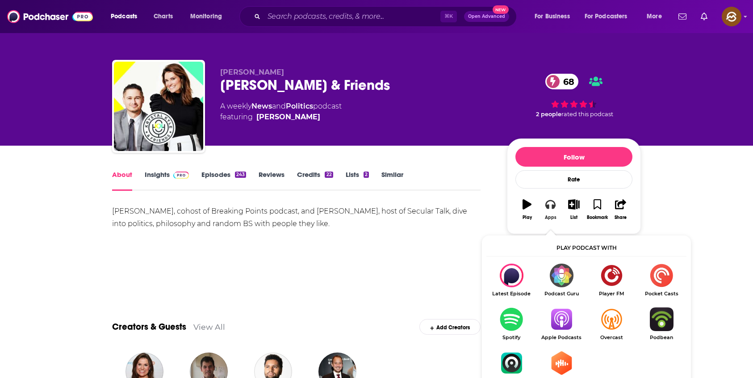 The width and height of the screenshot is (753, 378). What do you see at coordinates (662, 280) in the screenshot?
I see `a: Pocket CastsPocket Casts` at bounding box center [662, 280].